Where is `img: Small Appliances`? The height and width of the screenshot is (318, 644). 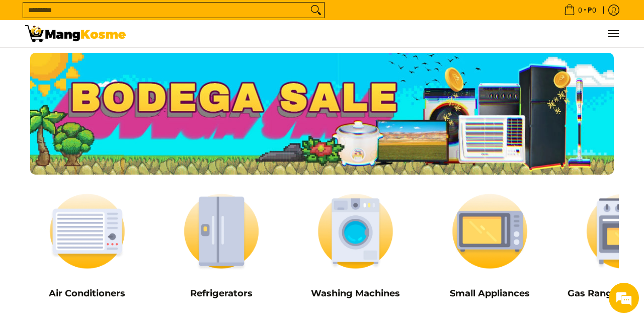 img: Small Appliances is located at coordinates (489, 231).